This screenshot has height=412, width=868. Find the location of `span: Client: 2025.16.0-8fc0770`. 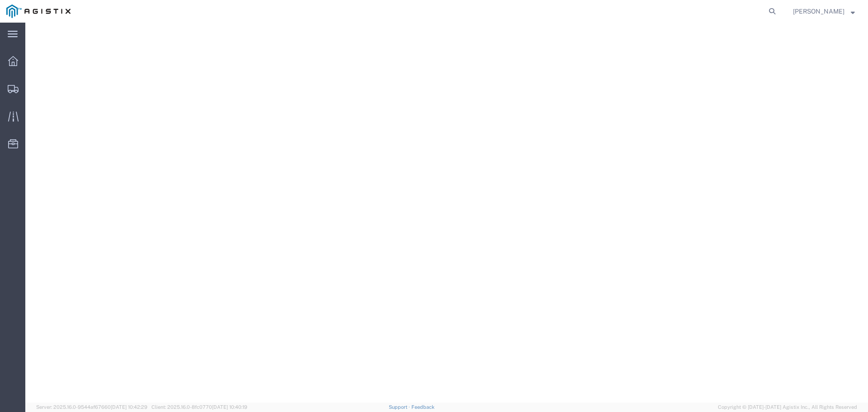

span: Client: 2025.16.0-8fc0770 is located at coordinates (200, 407).